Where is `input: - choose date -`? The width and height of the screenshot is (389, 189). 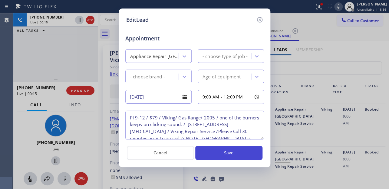
input: - choose date - is located at coordinates (159, 96).